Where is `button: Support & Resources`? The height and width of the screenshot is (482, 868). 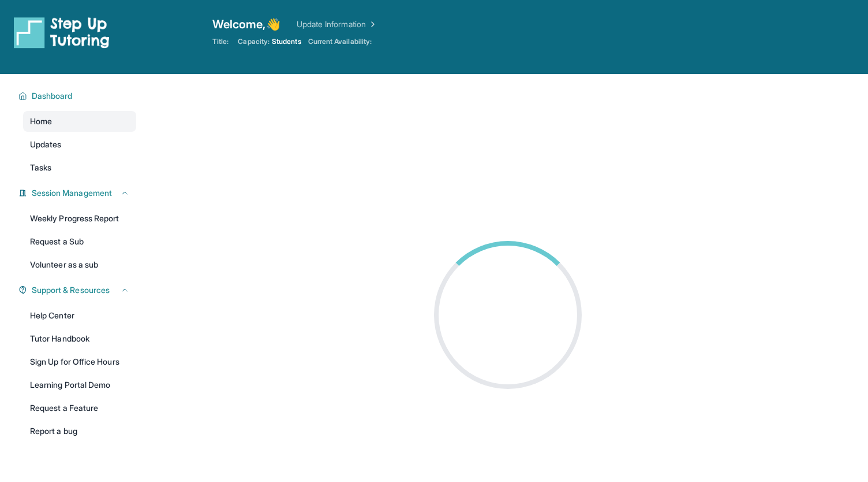 button: Support & Resources is located at coordinates (78, 290).